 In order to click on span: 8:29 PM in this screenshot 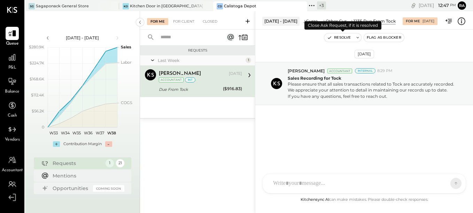, I will do `click(385, 71)`.